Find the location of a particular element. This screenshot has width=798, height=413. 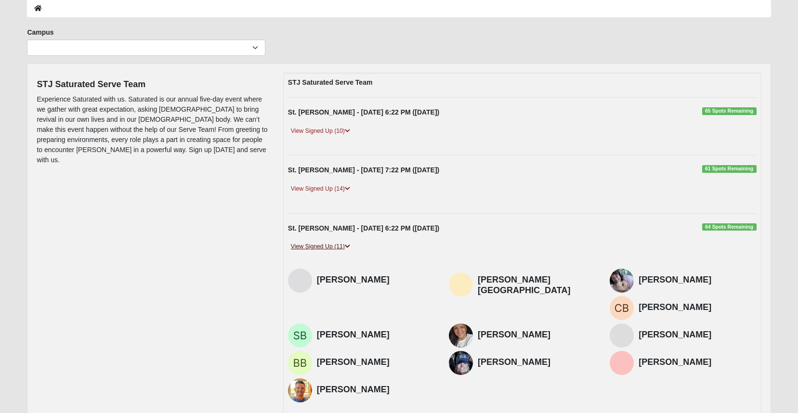

a: View Signed Up (11) is located at coordinates (320, 246).